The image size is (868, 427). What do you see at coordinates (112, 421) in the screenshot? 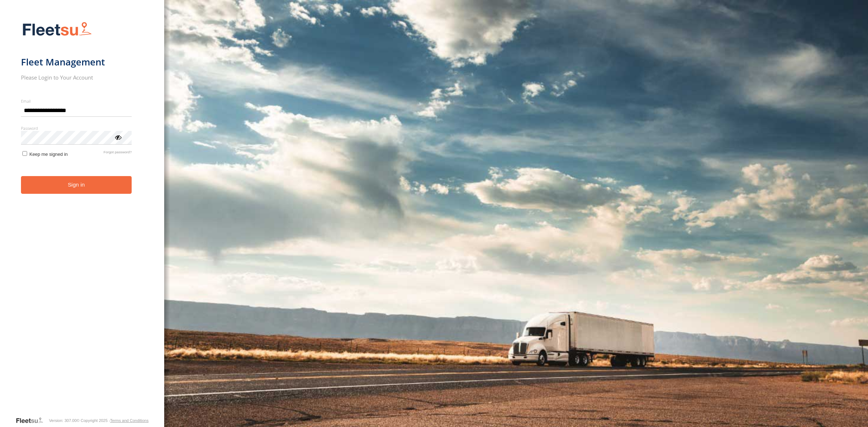
I see `div: © Copyright 2025 -` at bounding box center [112, 421].